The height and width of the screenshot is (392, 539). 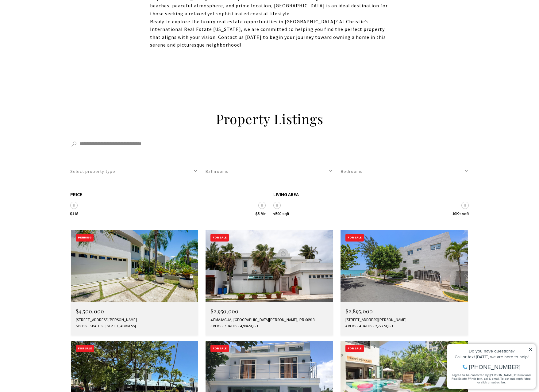 What do you see at coordinates (365, 326) in the screenshot?
I see `span: 4 Baths` at bounding box center [365, 326].